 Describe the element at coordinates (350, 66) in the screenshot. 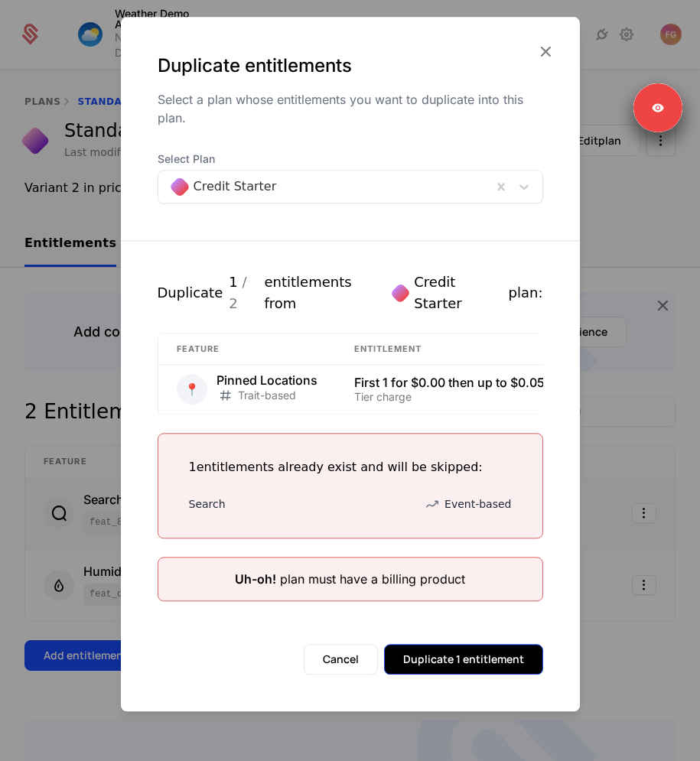

I see `div: Duplicate entitlements` at that location.